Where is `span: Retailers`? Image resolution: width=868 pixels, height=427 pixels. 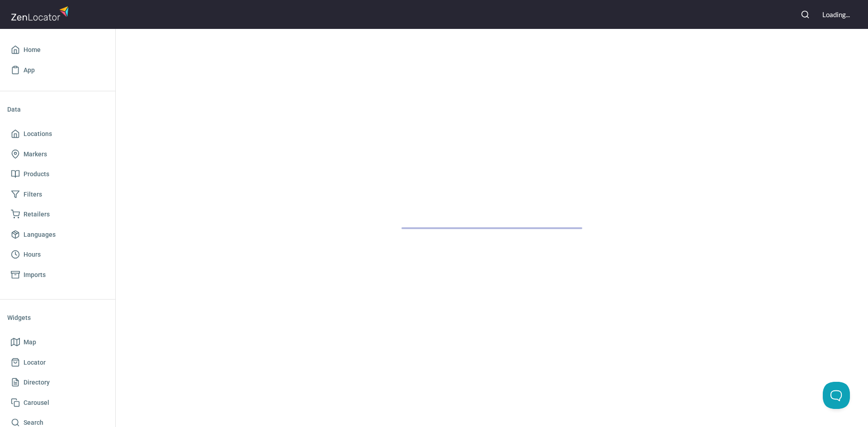 span: Retailers is located at coordinates (37, 214).